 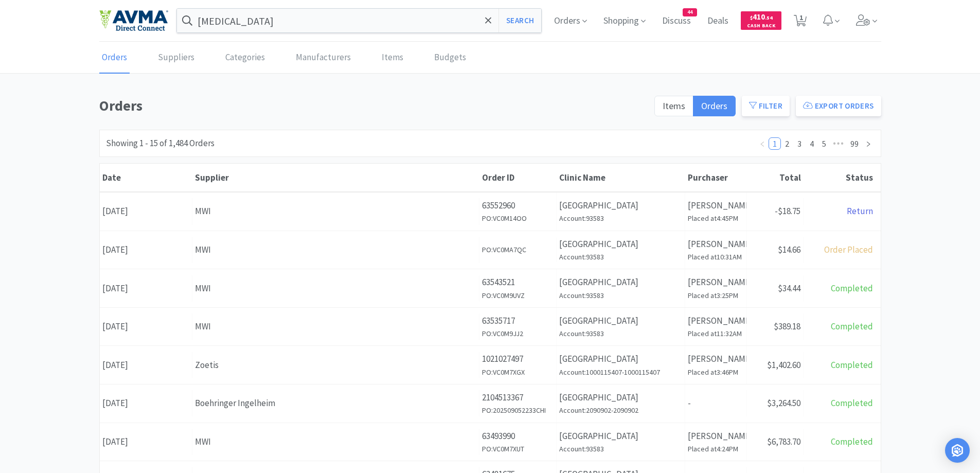 I want to click on div: Purchaser, so click(x=716, y=177).